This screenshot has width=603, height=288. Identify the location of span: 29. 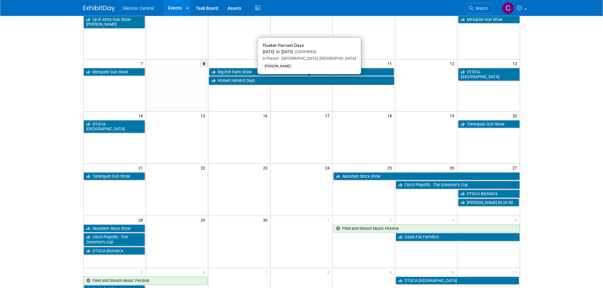
(204, 220).